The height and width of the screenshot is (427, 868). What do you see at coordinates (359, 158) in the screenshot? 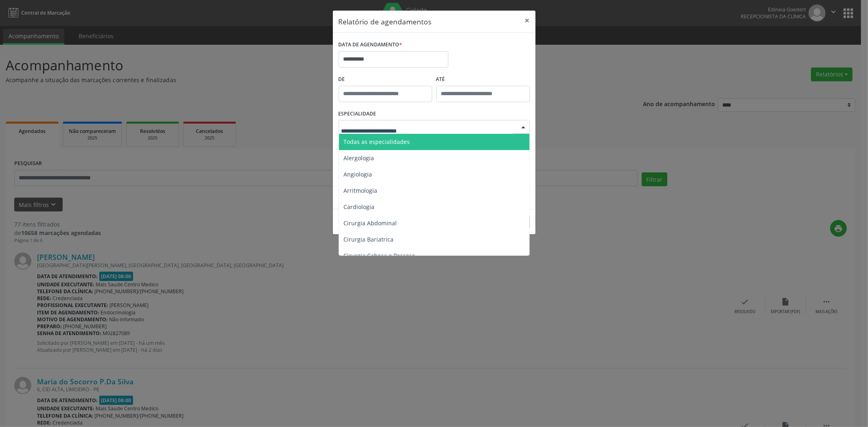
I see `span: Alergologia` at bounding box center [359, 158].